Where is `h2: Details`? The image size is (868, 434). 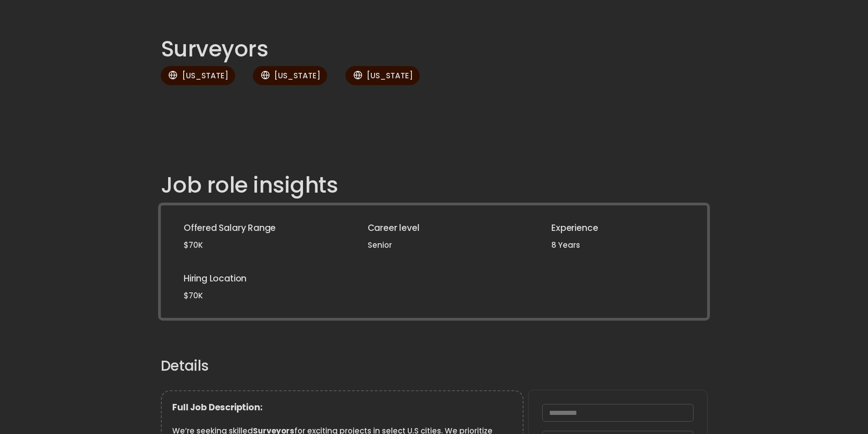
h2: Details is located at coordinates (227, 366).